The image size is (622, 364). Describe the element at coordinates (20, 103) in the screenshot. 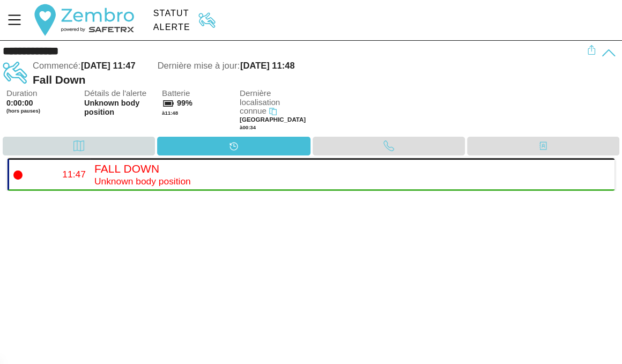

I see `span: 0:00:00` at that location.